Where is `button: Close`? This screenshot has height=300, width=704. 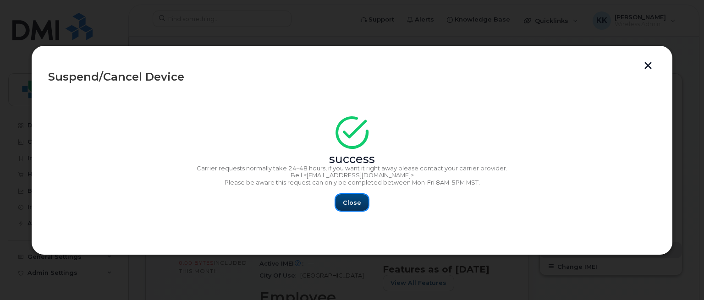
button: Close is located at coordinates (352, 203).